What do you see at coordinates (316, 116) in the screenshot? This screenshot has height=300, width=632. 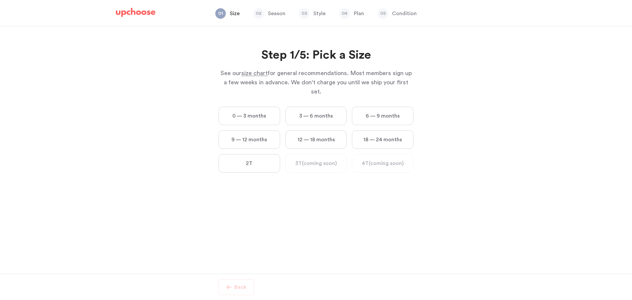 I see `label: 3 — 6 months` at bounding box center [316, 116].